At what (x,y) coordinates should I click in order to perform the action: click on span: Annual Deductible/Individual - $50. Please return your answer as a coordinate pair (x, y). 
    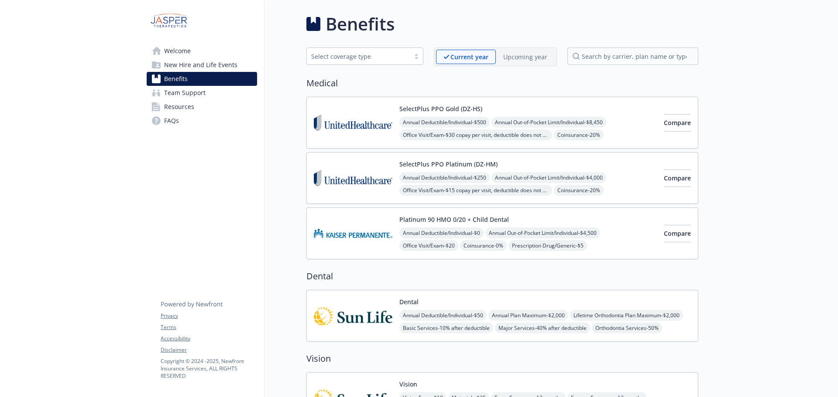
    Looking at the image, I should click on (443, 315).